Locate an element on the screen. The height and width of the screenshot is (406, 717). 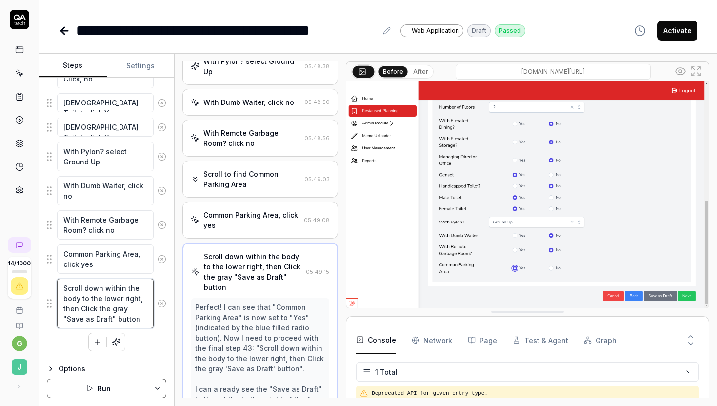
span: g is located at coordinates (20, 343).